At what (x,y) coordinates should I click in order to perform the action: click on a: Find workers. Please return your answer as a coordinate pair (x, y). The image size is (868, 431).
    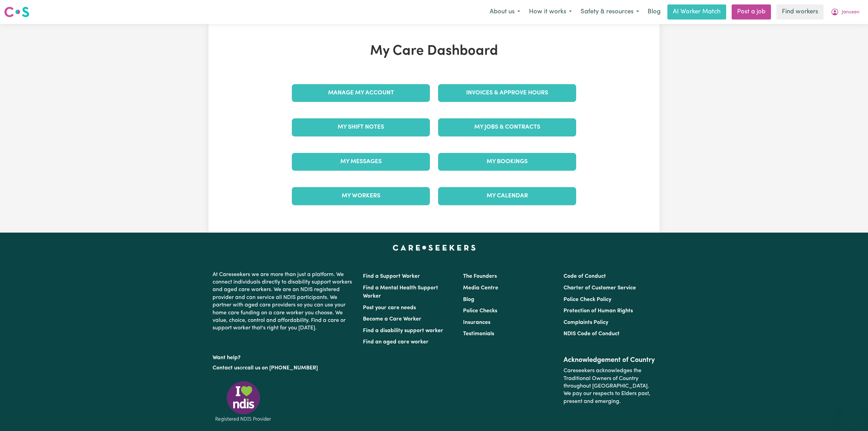
    Looking at the image, I should click on (800, 12).